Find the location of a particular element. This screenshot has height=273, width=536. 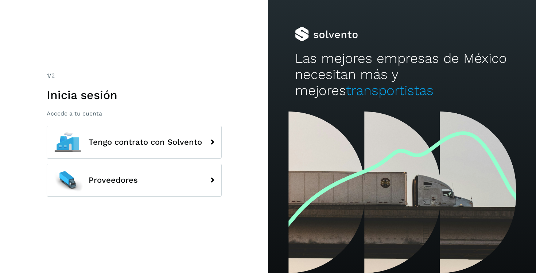

button: Tengo contrato con Solvento is located at coordinates (134, 142).